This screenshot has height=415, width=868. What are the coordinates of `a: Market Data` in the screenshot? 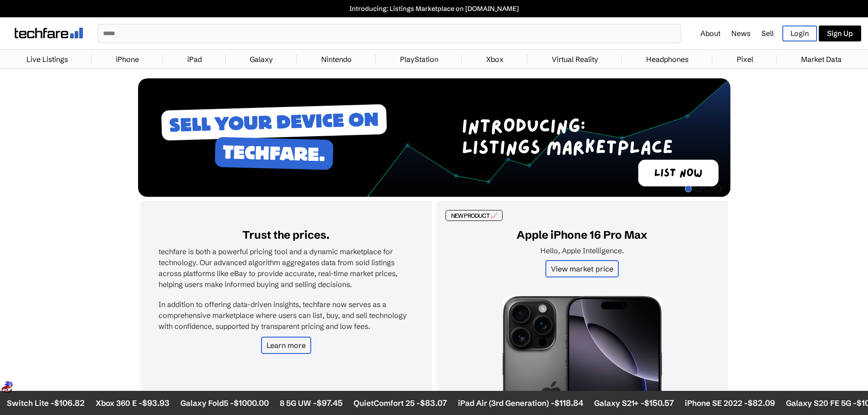 It's located at (821, 59).